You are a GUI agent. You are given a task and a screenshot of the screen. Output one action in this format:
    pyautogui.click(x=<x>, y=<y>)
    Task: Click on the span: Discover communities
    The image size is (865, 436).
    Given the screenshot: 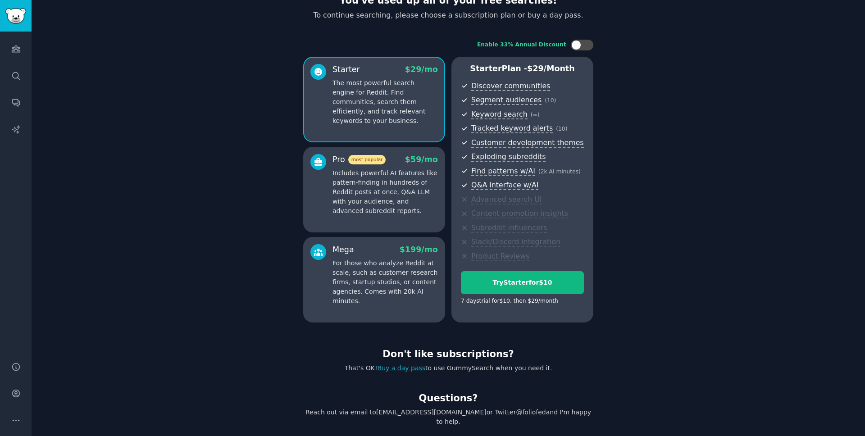 What is the action you would take?
    pyautogui.click(x=510, y=86)
    